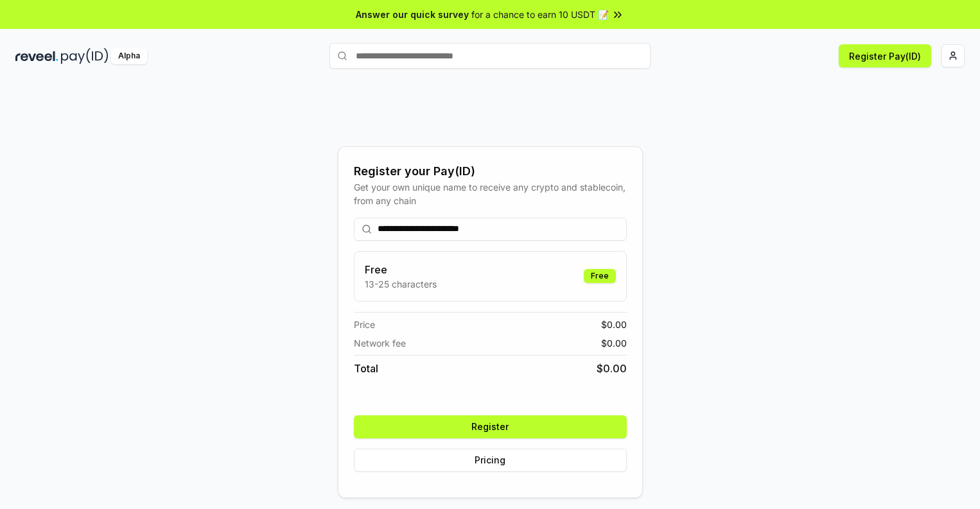 Image resolution: width=980 pixels, height=509 pixels. I want to click on div: Alpha, so click(129, 56).